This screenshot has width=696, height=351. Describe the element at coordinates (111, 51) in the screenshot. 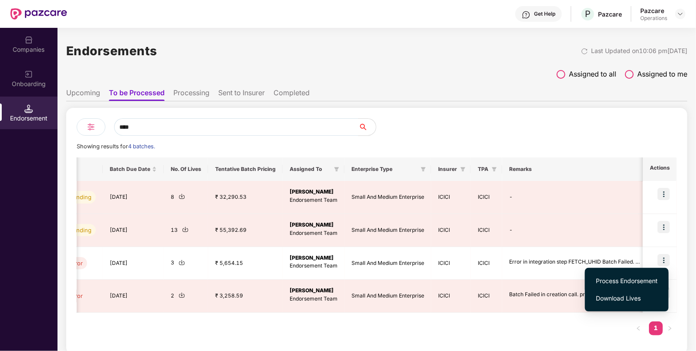

I see `h1: Endorsements` at that location.